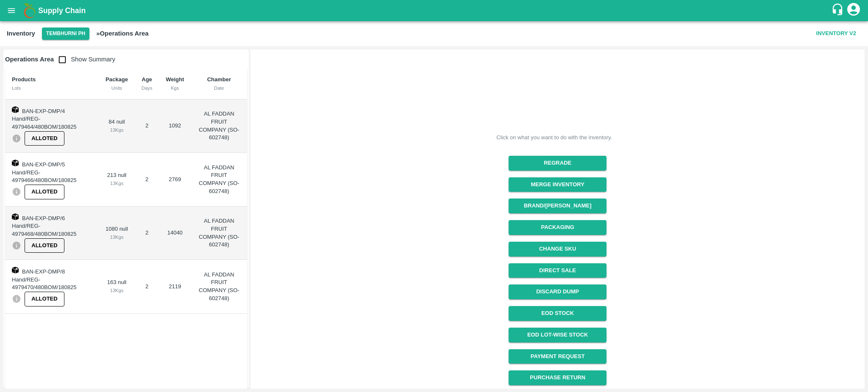 The height and width of the screenshot is (392, 868). I want to click on b: Weight, so click(175, 79).